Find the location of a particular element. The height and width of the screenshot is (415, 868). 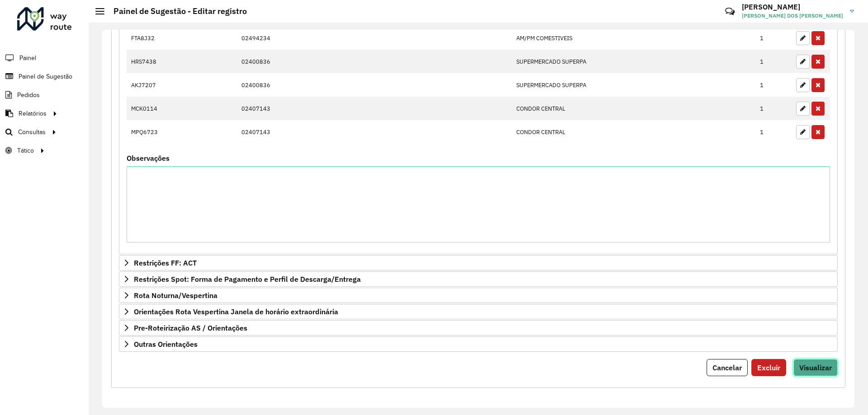

span: Pedidos is located at coordinates (29, 95).